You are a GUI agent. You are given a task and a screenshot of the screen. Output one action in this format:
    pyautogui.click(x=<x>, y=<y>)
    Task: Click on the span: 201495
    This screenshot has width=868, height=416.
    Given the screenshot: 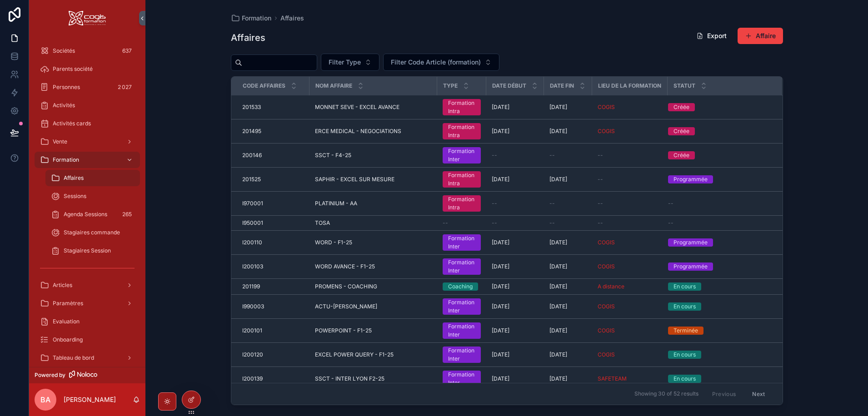 What is the action you would take?
    pyautogui.click(x=252, y=131)
    